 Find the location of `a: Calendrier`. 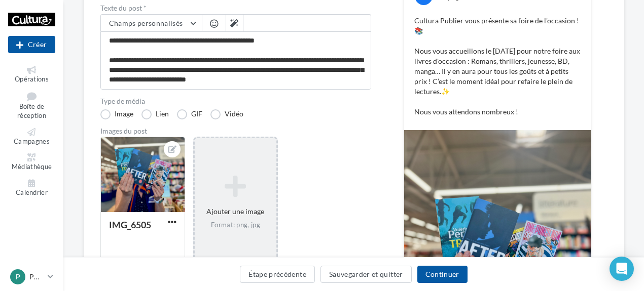

a: Calendrier is located at coordinates (32, 188).